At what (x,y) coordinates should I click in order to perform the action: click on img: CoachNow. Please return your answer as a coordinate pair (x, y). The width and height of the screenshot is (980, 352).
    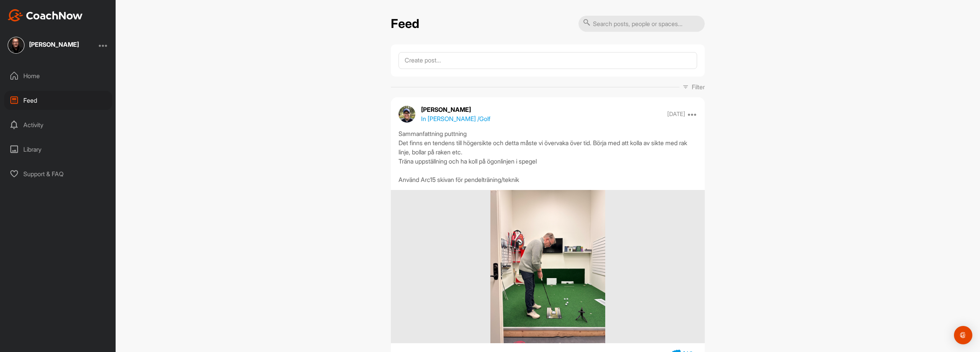
    Looking at the image, I should click on (45, 15).